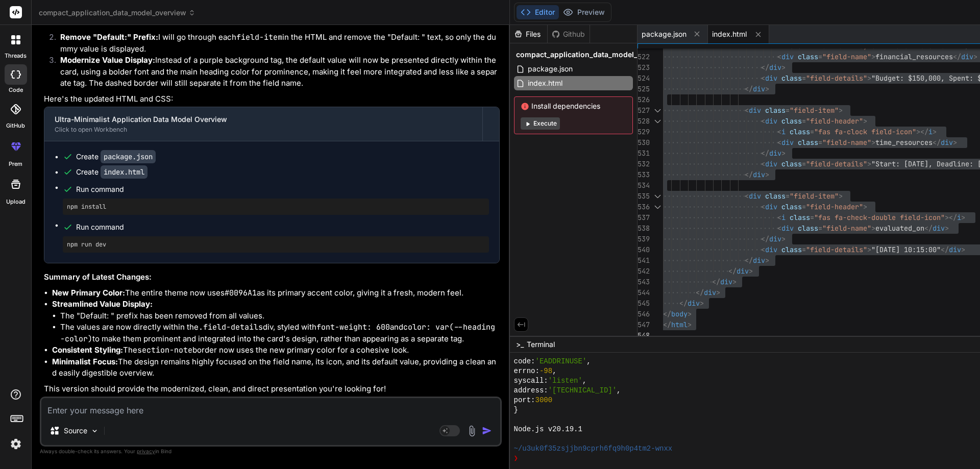  Describe the element at coordinates (531, 391) in the screenshot. I see `span: address:` at that location.